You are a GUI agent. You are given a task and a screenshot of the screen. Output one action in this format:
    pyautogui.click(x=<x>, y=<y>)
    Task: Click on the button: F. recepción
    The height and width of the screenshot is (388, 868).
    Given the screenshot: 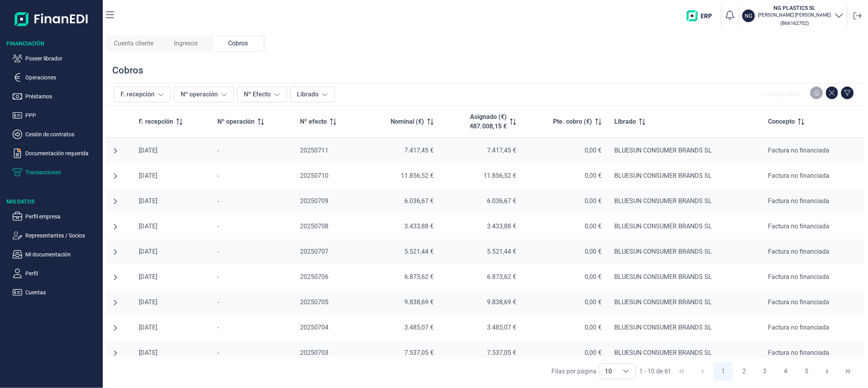 What is the action you would take?
    pyautogui.click(x=142, y=95)
    